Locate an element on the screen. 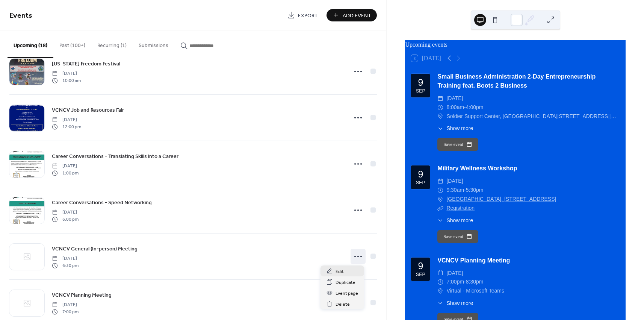 The image size is (644, 320). span: 12:00 pm is located at coordinates (67, 127).